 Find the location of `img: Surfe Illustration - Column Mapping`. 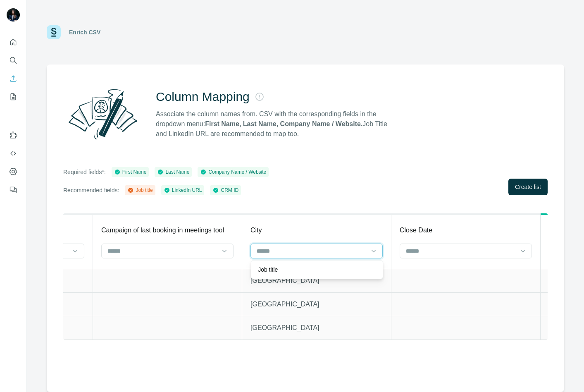

img: Surfe Illustration - Column Mapping is located at coordinates (103, 114).